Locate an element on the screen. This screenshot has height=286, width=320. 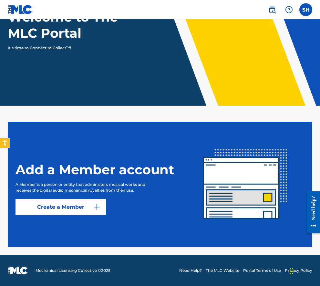
img: img is located at coordinates (245, 185).